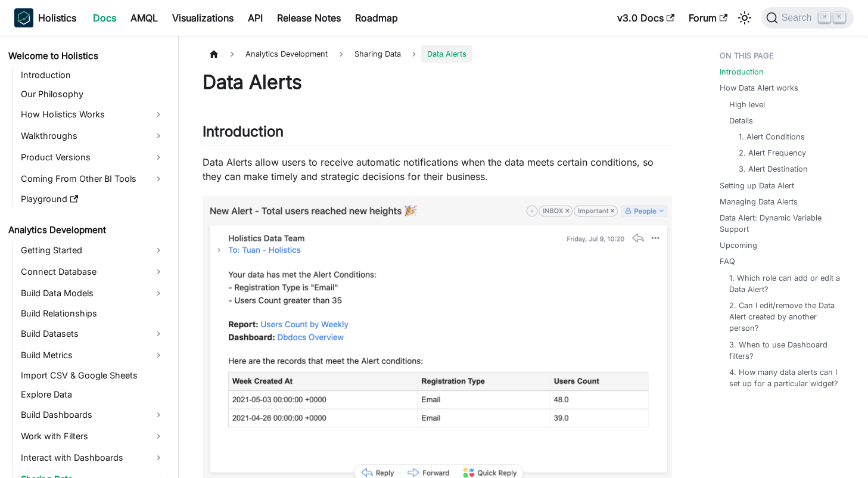 The image size is (868, 478). I want to click on a: Details, so click(741, 120).